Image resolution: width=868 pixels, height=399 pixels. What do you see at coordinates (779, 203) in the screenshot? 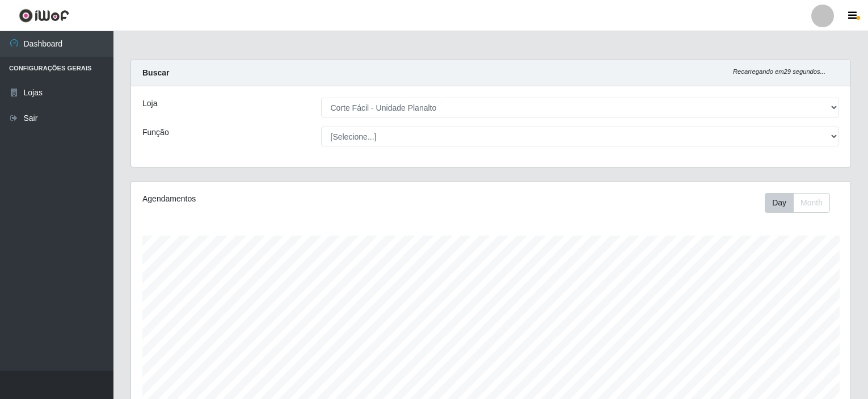
I see `button: Day` at bounding box center [779, 203].